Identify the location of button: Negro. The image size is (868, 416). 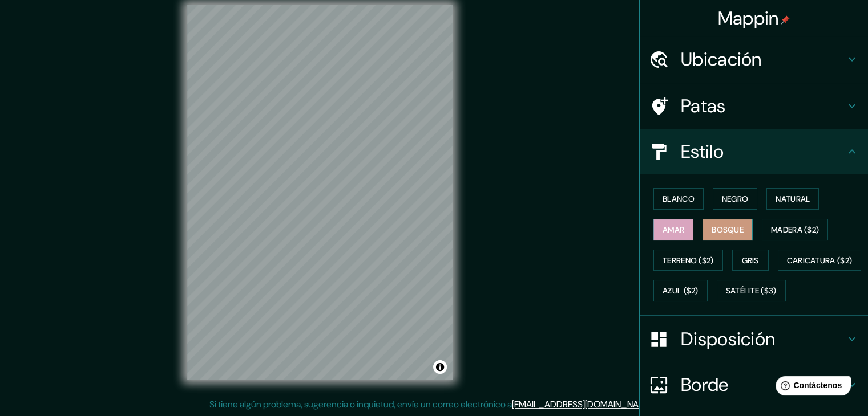
(735, 199).